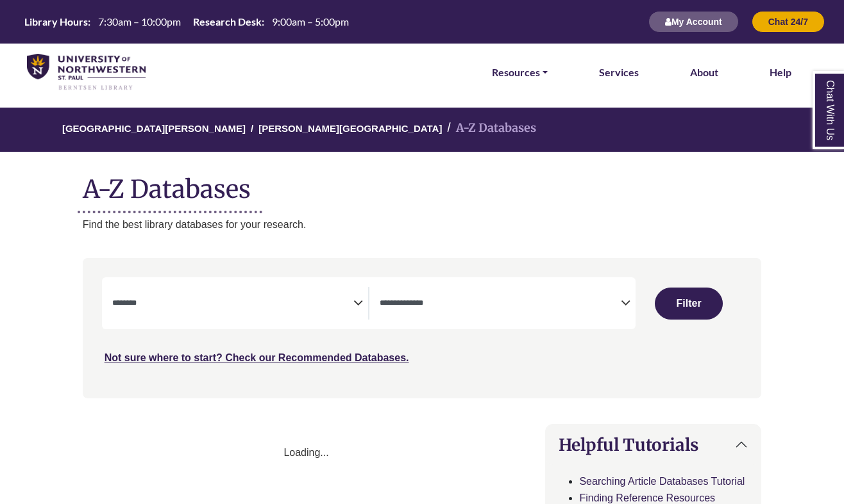 This screenshot has height=504, width=844. What do you see at coordinates (619, 72) in the screenshot?
I see `a: Services` at bounding box center [619, 72].